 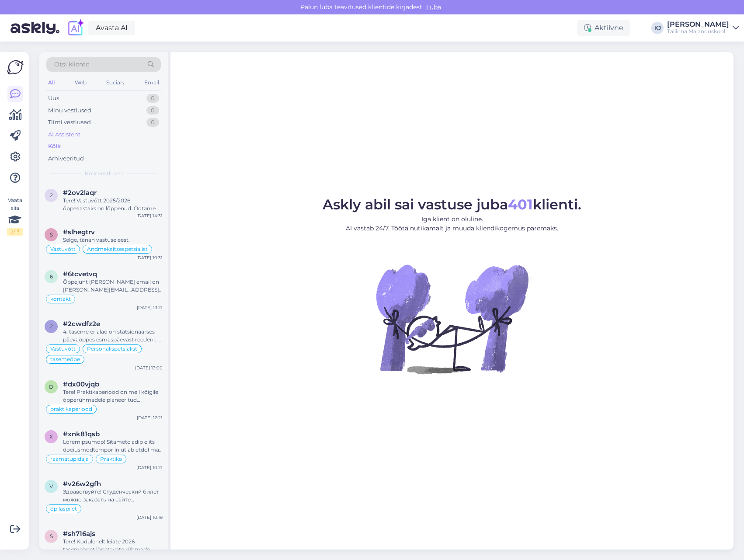 What do you see at coordinates (520, 204) in the screenshot?
I see `b: 401` at bounding box center [520, 204].